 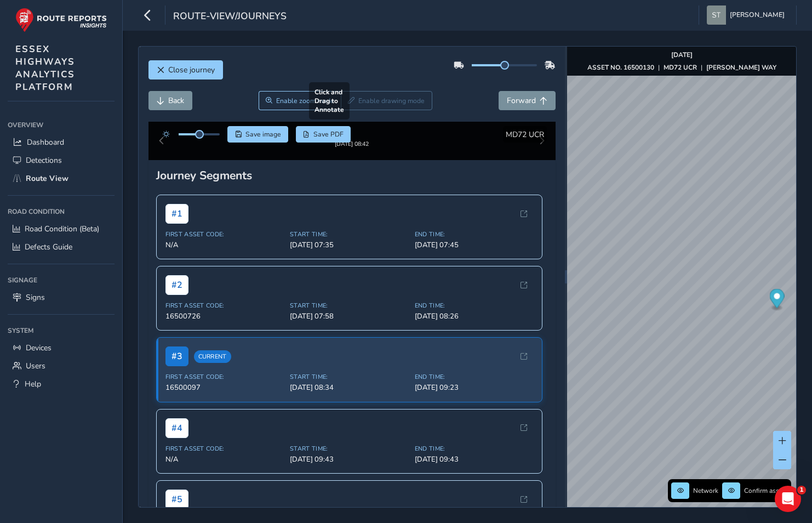 What do you see at coordinates (328, 134) in the screenshot?
I see `span: Save PDF` at bounding box center [328, 134].